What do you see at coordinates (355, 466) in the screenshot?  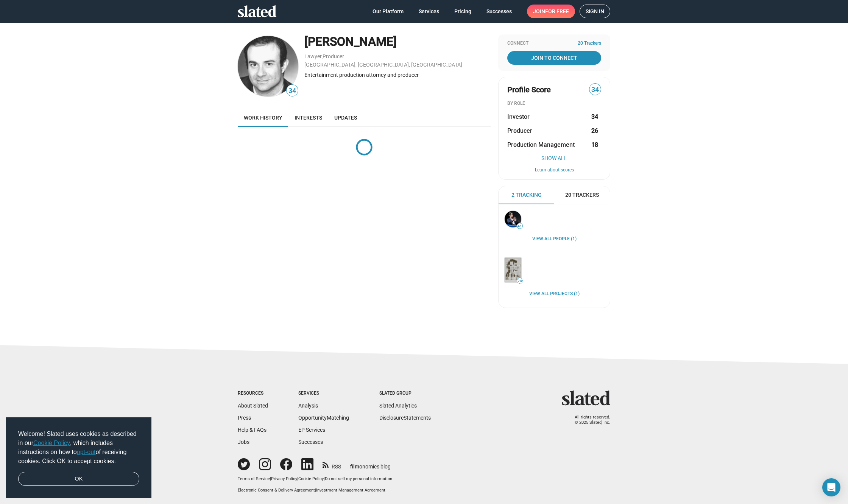 I see `span: film` at bounding box center [355, 466].